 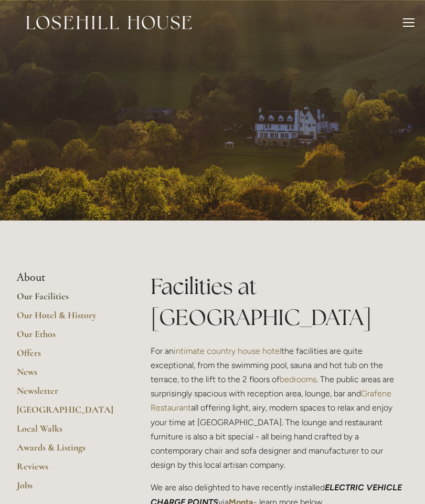 I want to click on a: Awards & Listings, so click(x=67, y=451).